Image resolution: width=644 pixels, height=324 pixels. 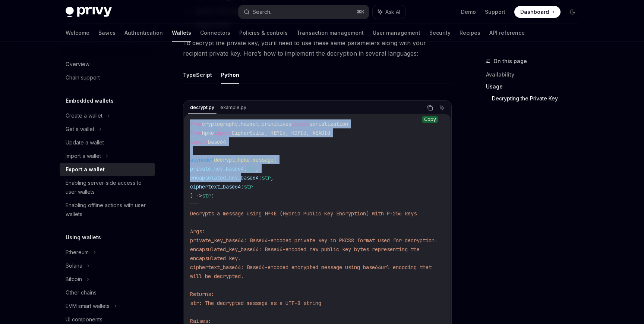 I want to click on h5: Using wallets, so click(x=83, y=237).